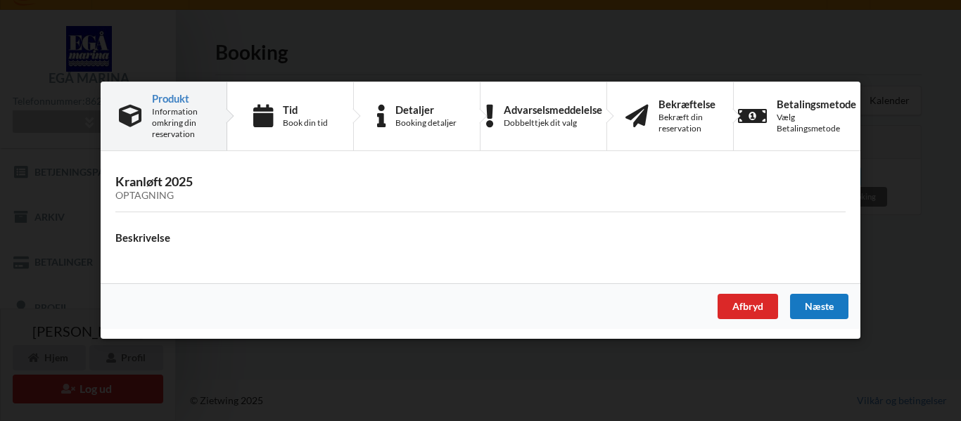 The height and width of the screenshot is (421, 961). What do you see at coordinates (481, 238) in the screenshot?
I see `h4: Beskrivelse` at bounding box center [481, 238].